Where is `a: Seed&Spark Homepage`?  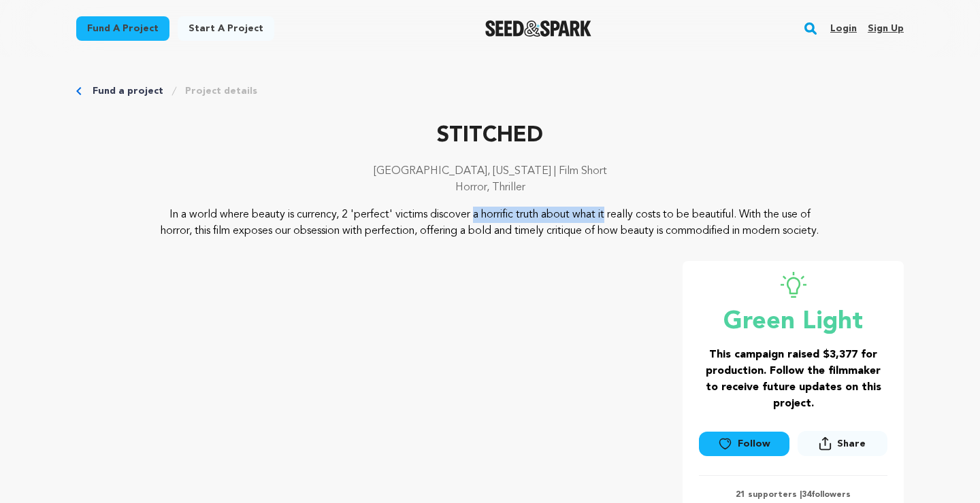 a: Seed&Spark Homepage is located at coordinates (538, 28).